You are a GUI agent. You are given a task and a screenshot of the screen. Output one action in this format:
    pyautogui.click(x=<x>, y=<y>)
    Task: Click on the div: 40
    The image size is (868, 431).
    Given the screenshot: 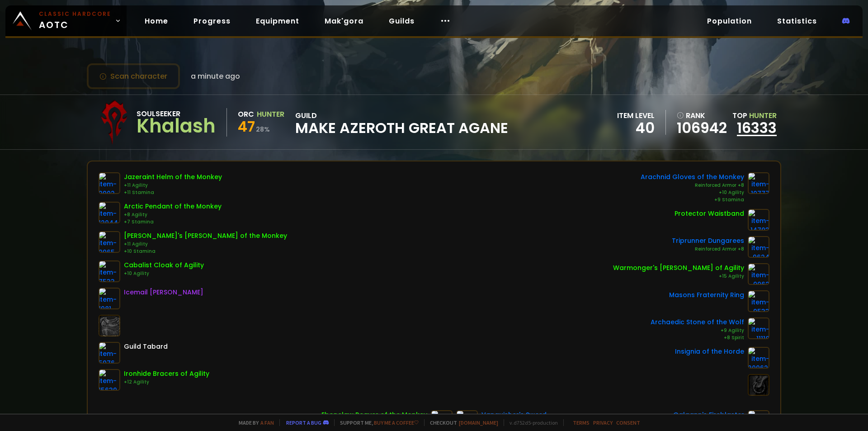 What is the action you would take?
    pyautogui.click(x=636, y=128)
    